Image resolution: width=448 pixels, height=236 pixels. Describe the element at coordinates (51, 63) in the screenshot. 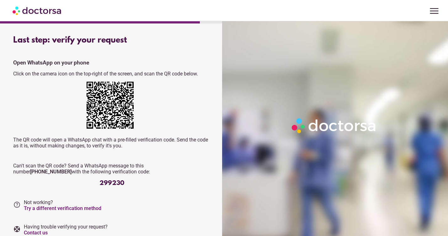

I see `strong: Open WhatsApp on your phone` at that location.